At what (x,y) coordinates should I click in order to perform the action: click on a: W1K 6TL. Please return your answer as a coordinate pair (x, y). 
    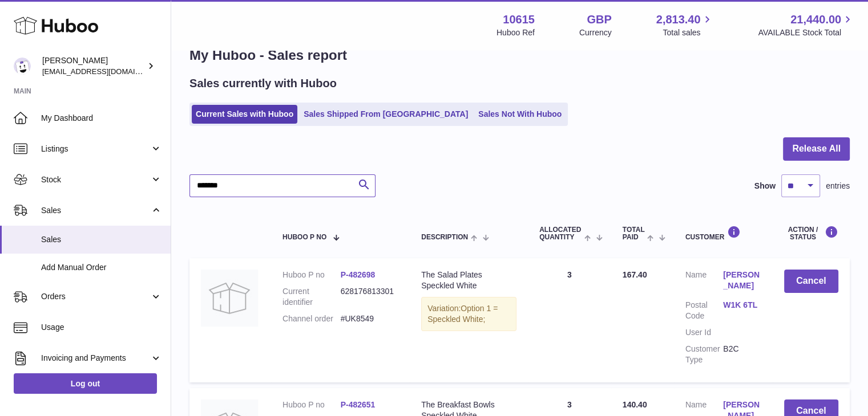
    Looking at the image, I should click on (742, 305).